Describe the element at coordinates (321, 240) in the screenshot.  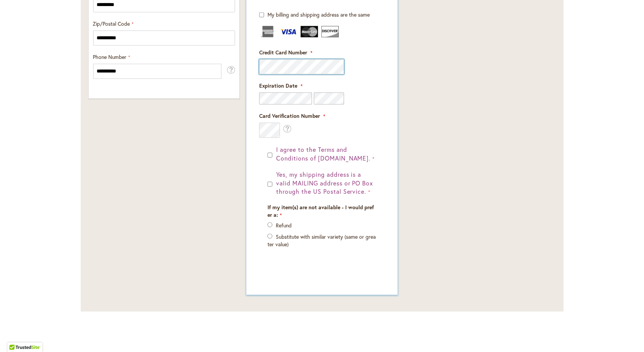
I see `label: Substitute with similar variety (same or greater value)` at that location.